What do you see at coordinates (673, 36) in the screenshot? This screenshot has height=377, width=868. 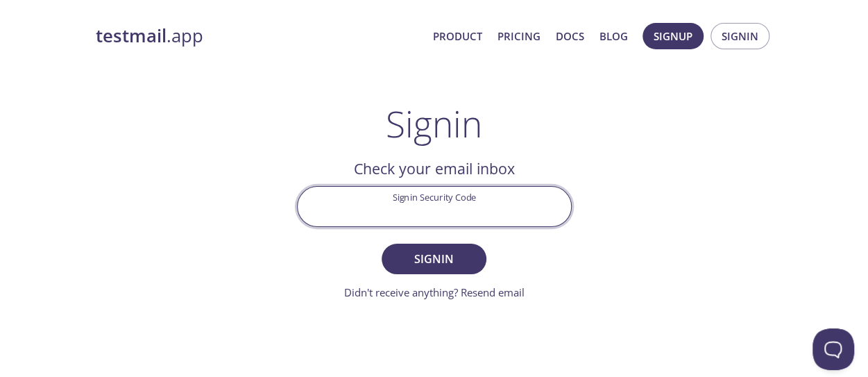 I see `span: Signup` at bounding box center [673, 36].